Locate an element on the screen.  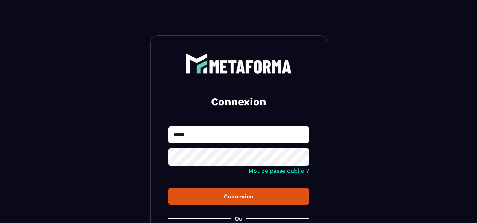
a: Mot de passe oublié ? is located at coordinates (279, 171).